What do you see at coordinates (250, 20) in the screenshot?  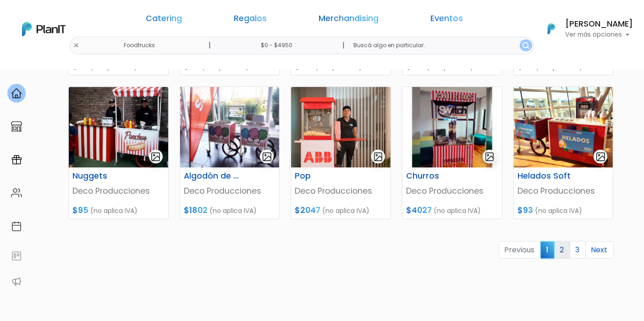 I see `a: Regalos` at bounding box center [250, 20].